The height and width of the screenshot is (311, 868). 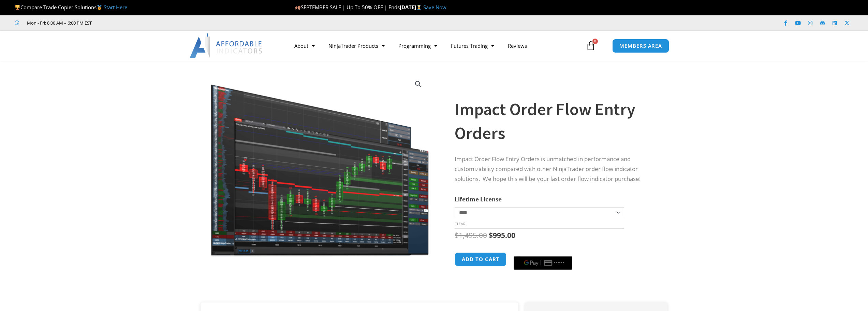 What do you see at coordinates (543, 263) in the screenshot?
I see `button: Buy with GPay` at bounding box center [543, 263].